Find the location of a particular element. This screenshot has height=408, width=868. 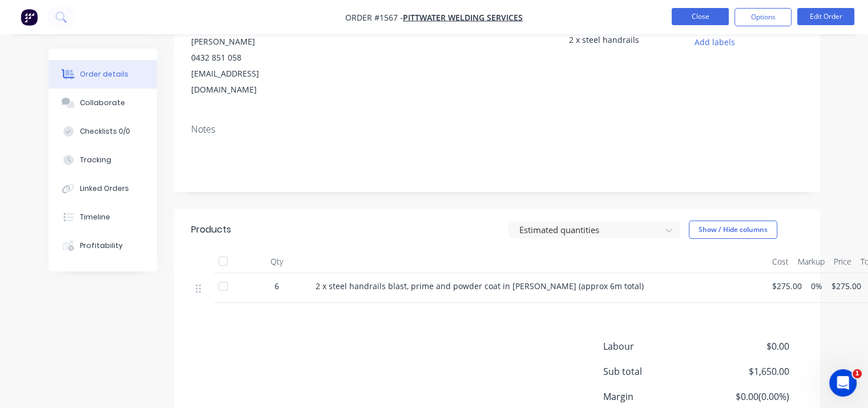

div: Collaborate is located at coordinates (102, 103).